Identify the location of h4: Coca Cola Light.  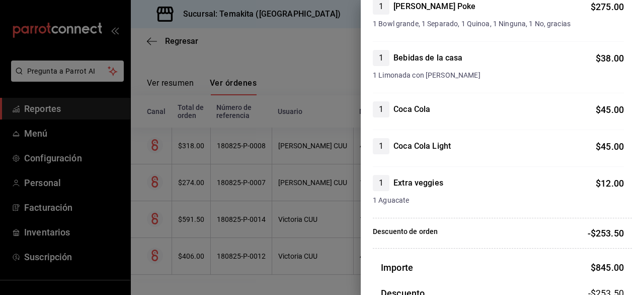
(422, 146).